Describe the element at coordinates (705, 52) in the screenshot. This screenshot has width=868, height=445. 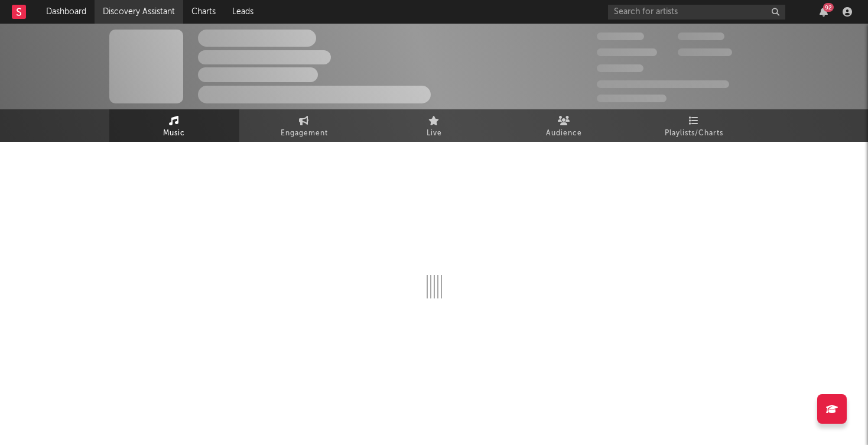
I see `span: 1.000.000` at that location.